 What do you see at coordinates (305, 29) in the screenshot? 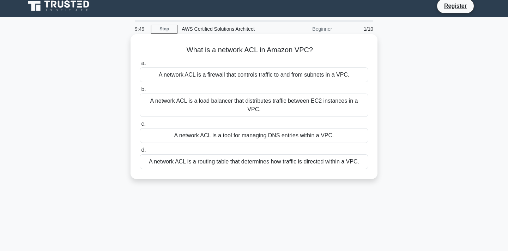
I see `div: Beginner` at bounding box center [305, 29].